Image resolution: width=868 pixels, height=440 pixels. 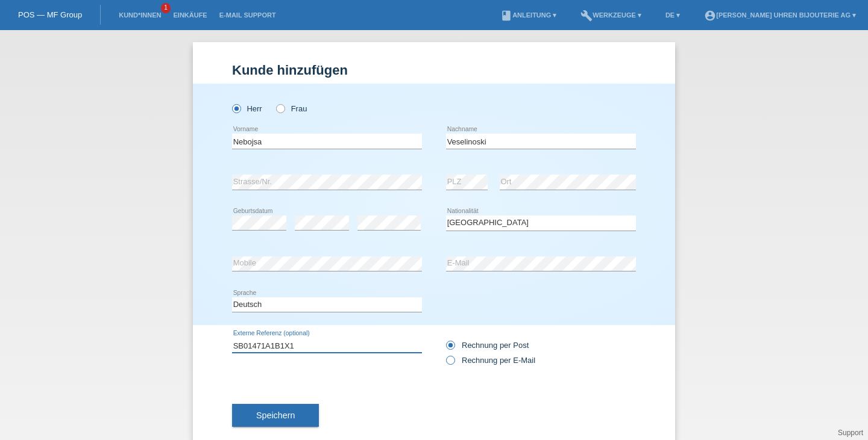 I want to click on input: Frau, so click(x=280, y=108).